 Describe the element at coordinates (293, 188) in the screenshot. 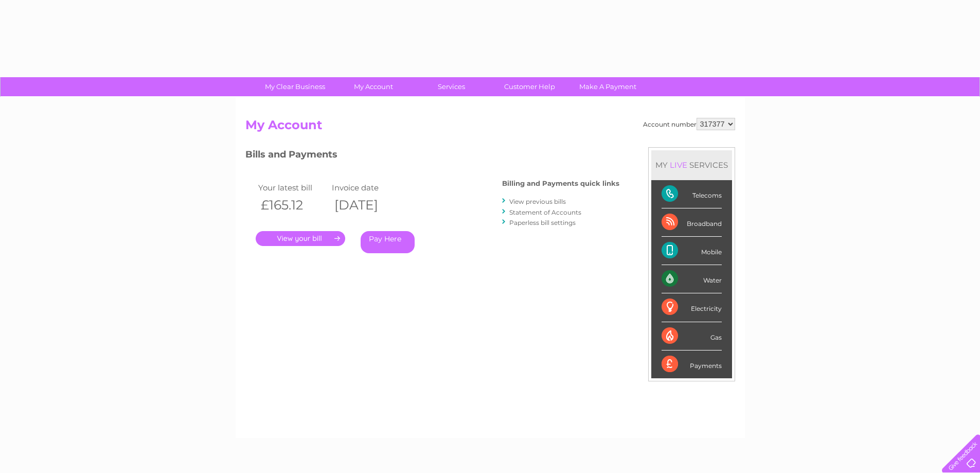

I see `td: Your latest bill` at that location.